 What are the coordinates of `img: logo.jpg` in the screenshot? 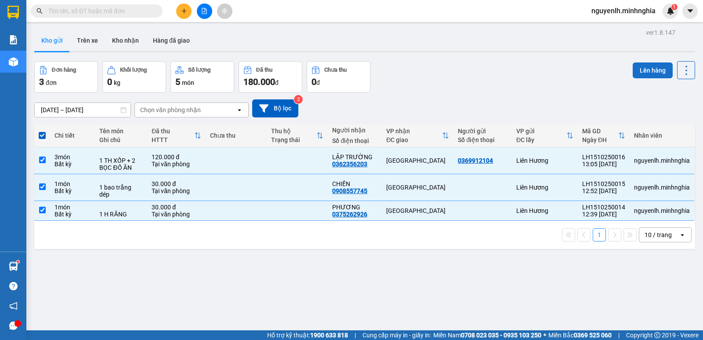 It's located at (26, 26).